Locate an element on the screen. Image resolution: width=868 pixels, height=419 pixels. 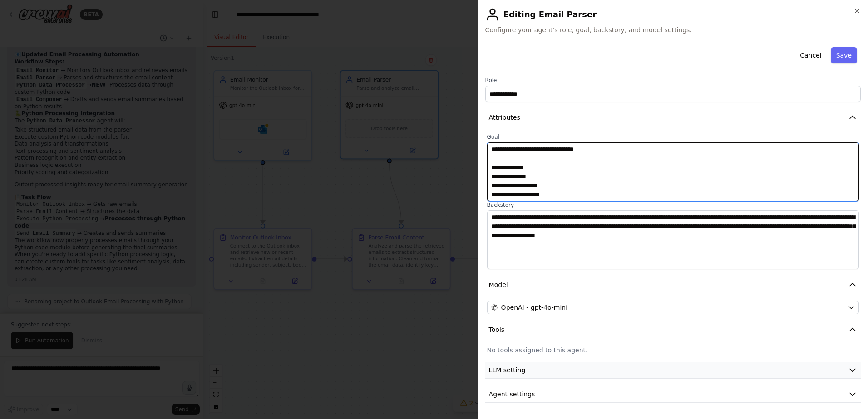
span: Model is located at coordinates (499, 285).